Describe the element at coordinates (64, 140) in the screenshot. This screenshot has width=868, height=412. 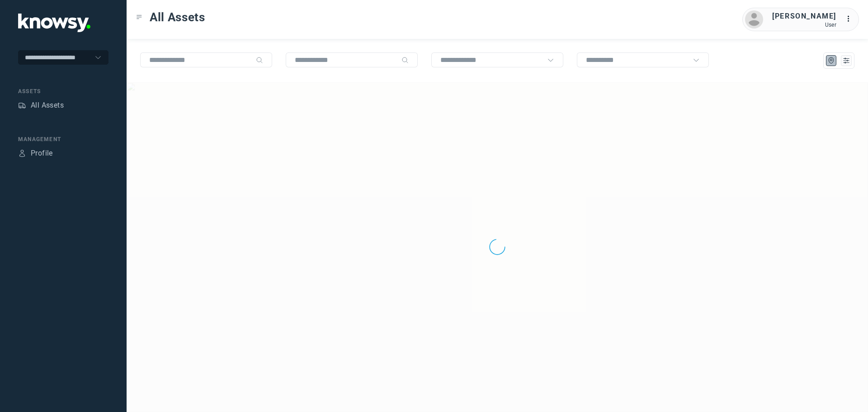
I see `div: Management` at that location.